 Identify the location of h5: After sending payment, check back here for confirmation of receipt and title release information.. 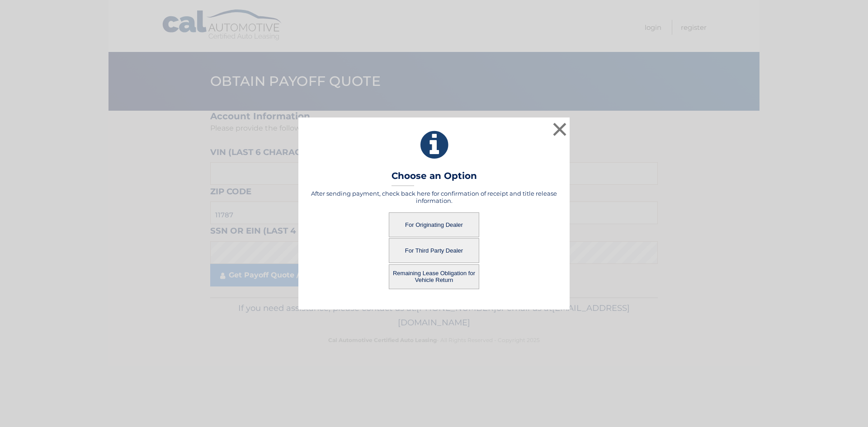
(434, 197).